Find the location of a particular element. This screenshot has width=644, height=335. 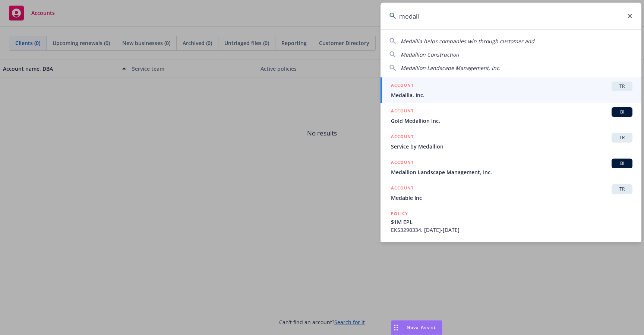

span: Medallia helps companies win through customer and is located at coordinates (467, 41).